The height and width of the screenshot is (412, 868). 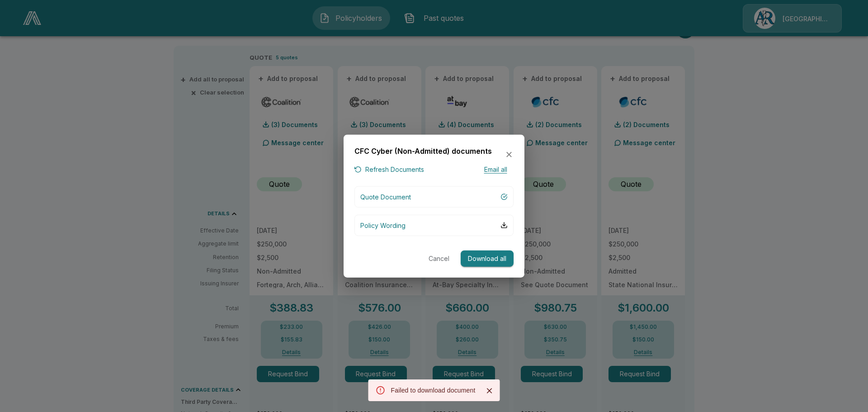 I want to click on button: Close, so click(x=489, y=391).